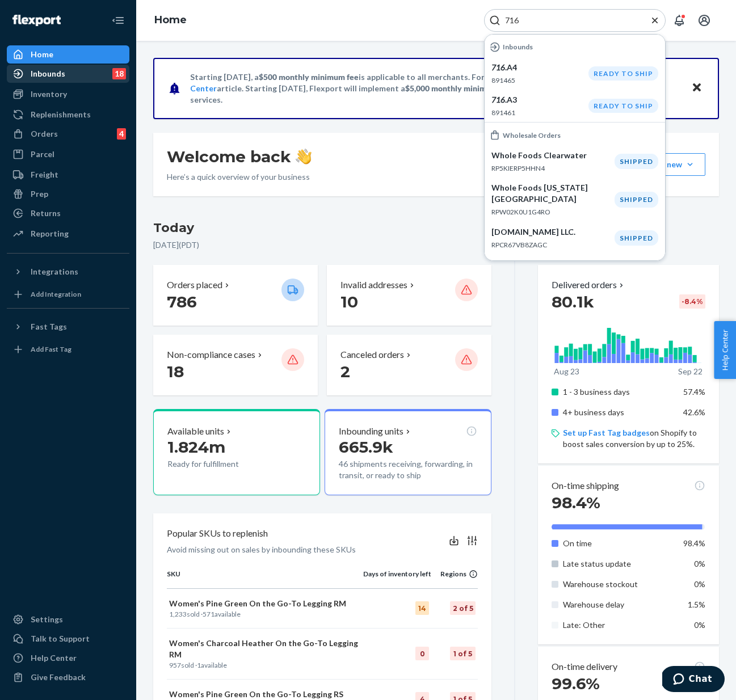 The height and width of the screenshot is (700, 736). What do you see at coordinates (261, 550) in the screenshot?
I see `p: Avoid missing out on sales by inbounding these SKUs` at bounding box center [261, 550].